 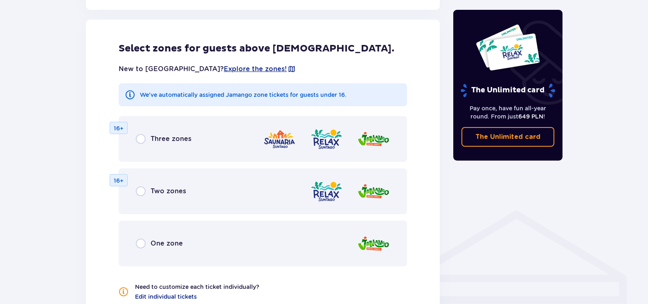 I want to click on p: Pay once, have fun all-year round. From just !, so click(x=508, y=112).